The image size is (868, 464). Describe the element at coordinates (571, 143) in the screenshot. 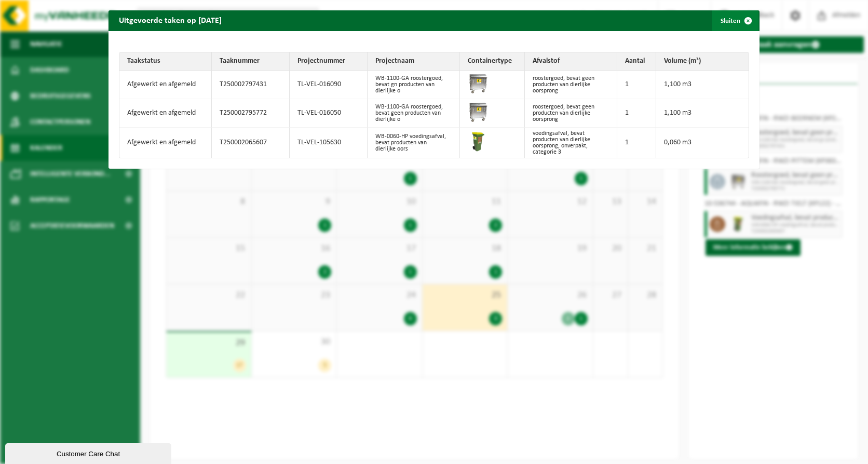

I see `td: voedingsafval, bevat producten van dierlijke oorsprong, onverpakt, categorie 3` at that location.